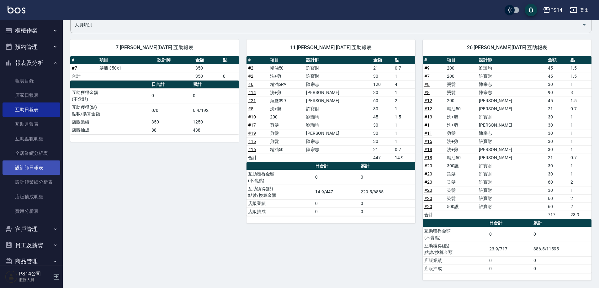  What do you see at coordinates (461, 125) in the screenshot?
I see `td: 洗+剪` at bounding box center [461, 125].